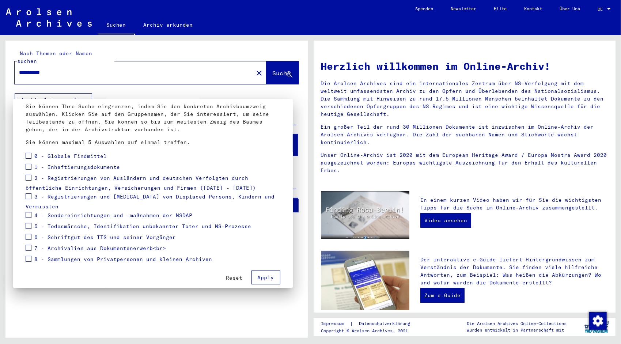 The height and width of the screenshot is (344, 621). Describe the element at coordinates (71, 156) in the screenshot. I see `span: 0 - Globale Findmittel` at that location.